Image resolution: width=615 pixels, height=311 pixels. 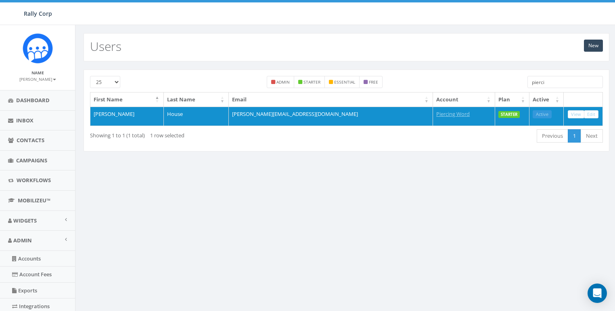 What do you see at coordinates (592, 114) in the screenshot?
I see `a: Edit` at bounding box center [592, 114].